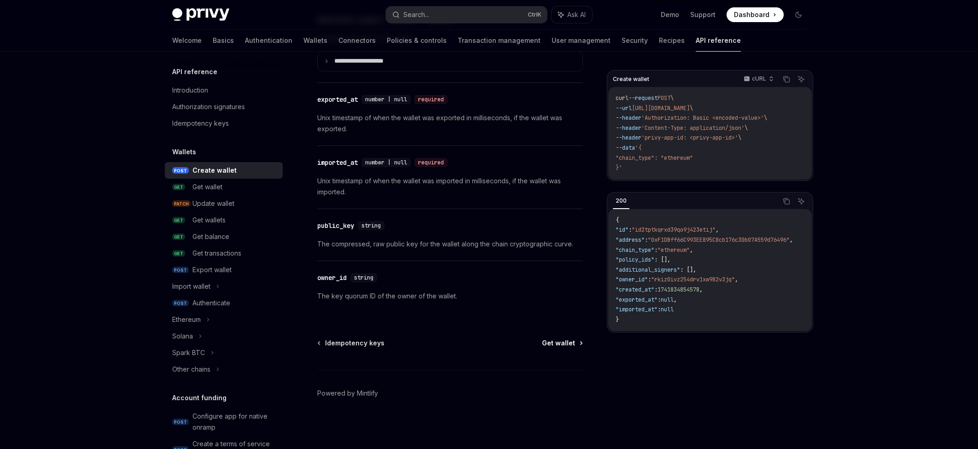 Image resolution: width=978 pixels, height=449 pixels. What do you see at coordinates (224, 220) in the screenshot?
I see `a: GETGet wallets` at bounding box center [224, 220].